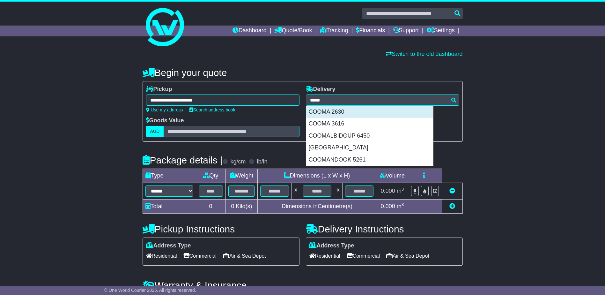 This screenshot has height=295, width=605. What do you see at coordinates (370, 31) in the screenshot?
I see `a: Financials` at bounding box center [370, 31].